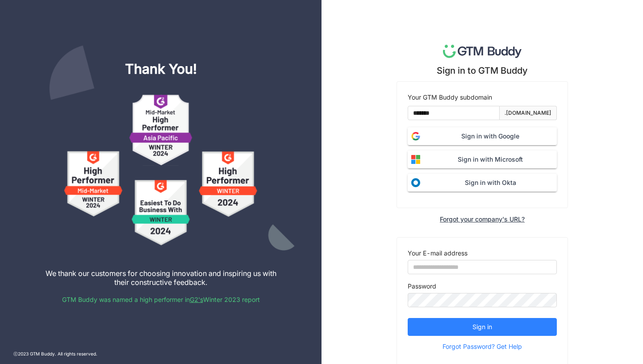  Describe the element at coordinates (482, 51) in the screenshot. I see `img: logo` at that location.